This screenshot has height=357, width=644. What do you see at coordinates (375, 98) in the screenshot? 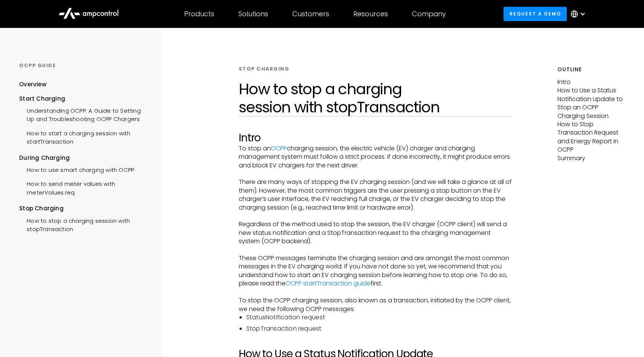
I see `h1: How to stop a charging session with stopTransaction` at bounding box center [375, 98].